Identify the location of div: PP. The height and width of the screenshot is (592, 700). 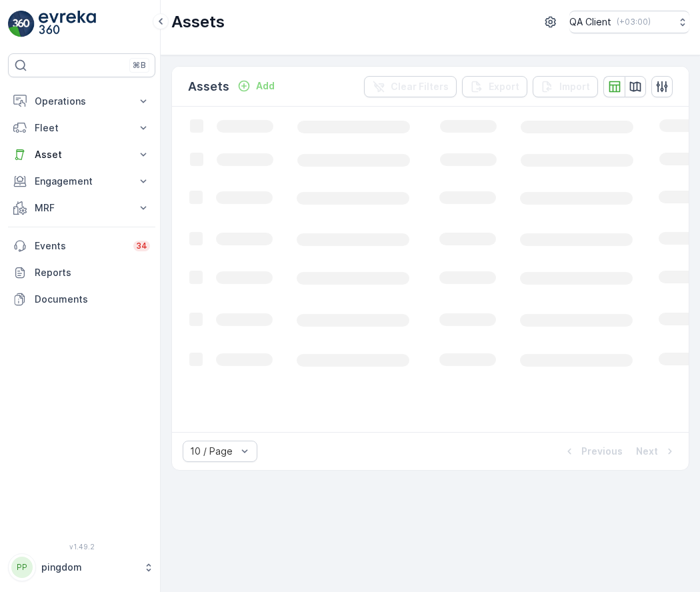
(22, 567).